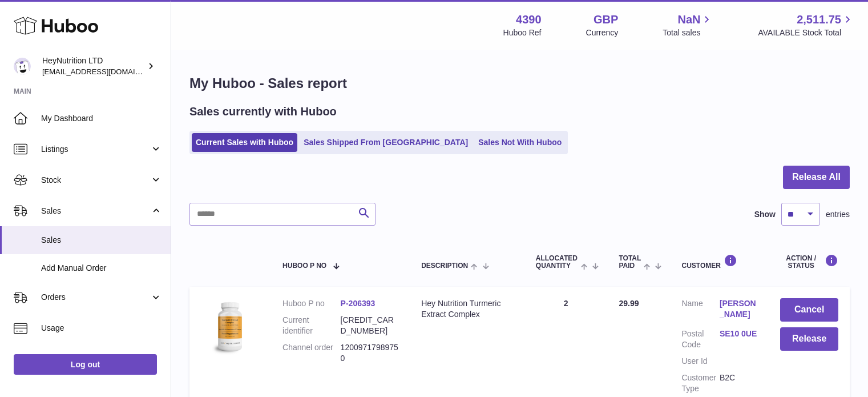 The width and height of the screenshot is (868, 397). Describe the element at coordinates (630, 262) in the screenshot. I see `span: Total paid` at that location.